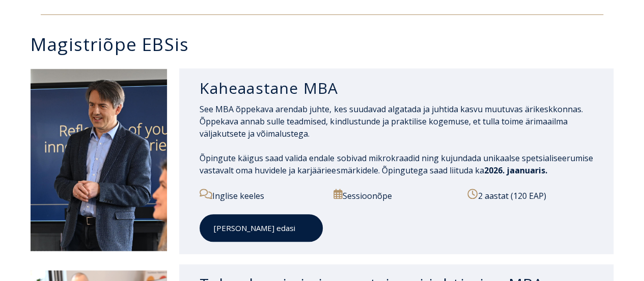 Image resolution: width=644 pixels, height=281 pixels. What do you see at coordinates (397, 88) in the screenshot?
I see `h3: Kaheaastane MBA` at bounding box center [397, 88].